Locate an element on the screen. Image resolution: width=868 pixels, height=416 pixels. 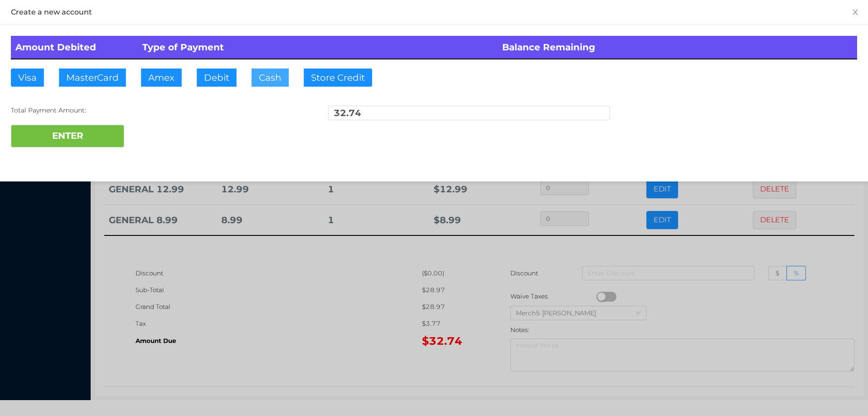
button: ENTER is located at coordinates (67, 136).